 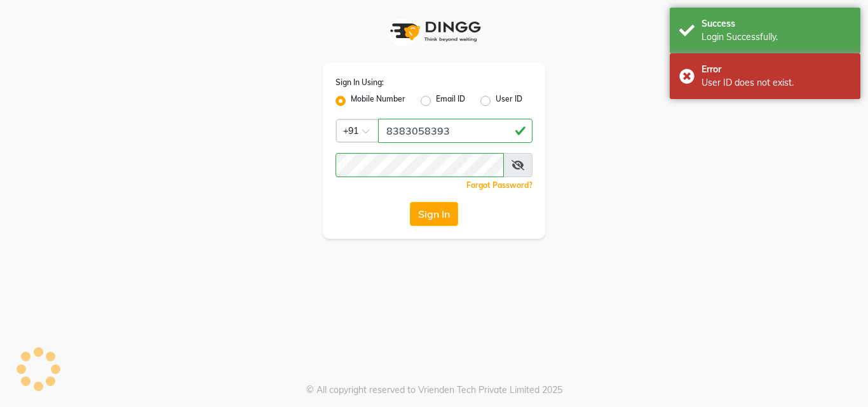 I want to click on div: Success, so click(x=775, y=23).